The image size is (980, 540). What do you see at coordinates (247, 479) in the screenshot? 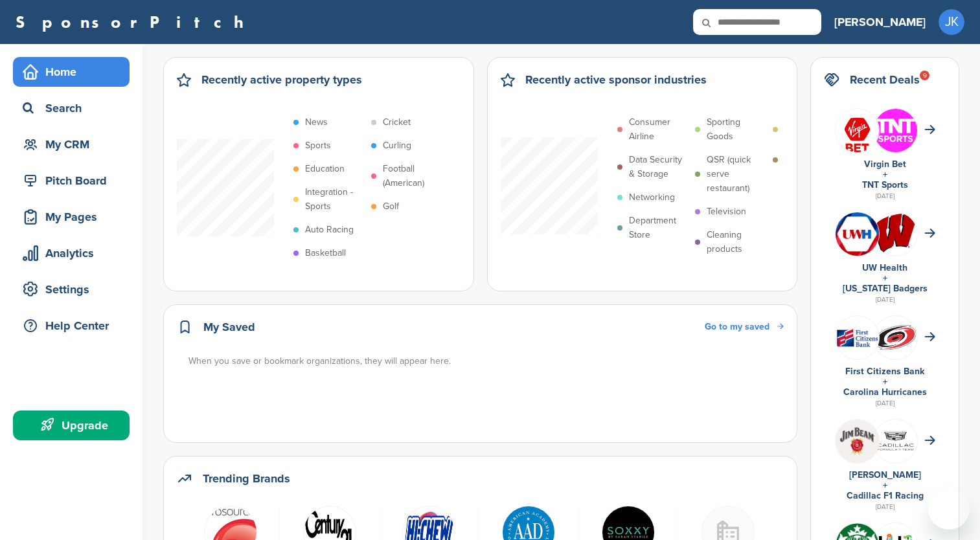
I see `h2: Trending Brands` at bounding box center [247, 479].